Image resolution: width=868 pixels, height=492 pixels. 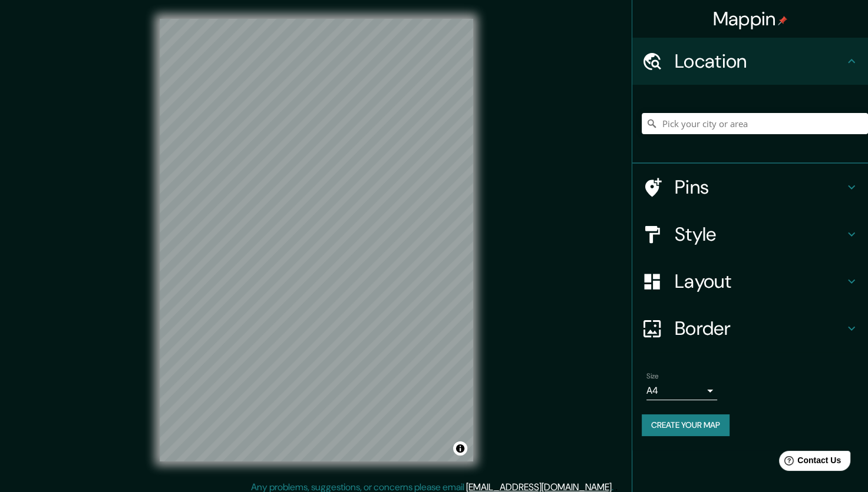 I want to click on label: Size, so click(x=652, y=376).